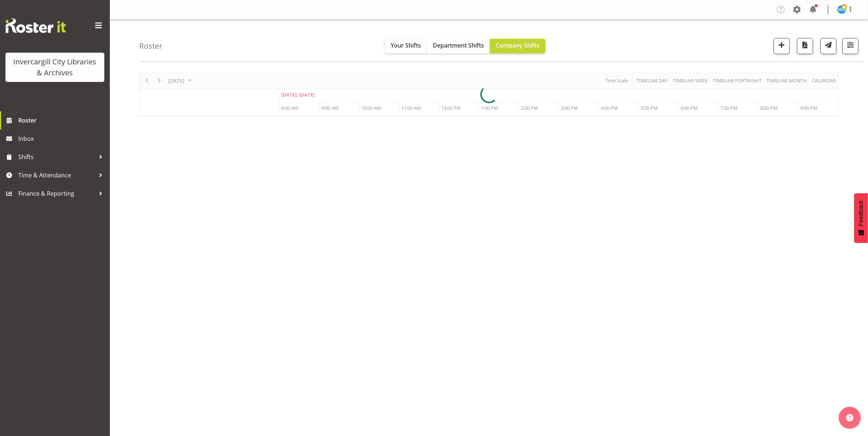  I want to click on button: Department Shifts, so click(458, 46).